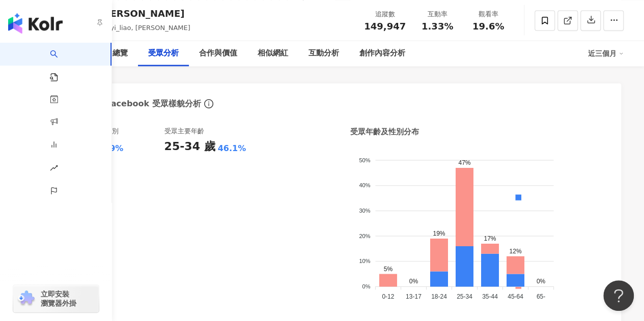 The image size is (644, 321). I want to click on div: 創作內容分析, so click(382, 54).